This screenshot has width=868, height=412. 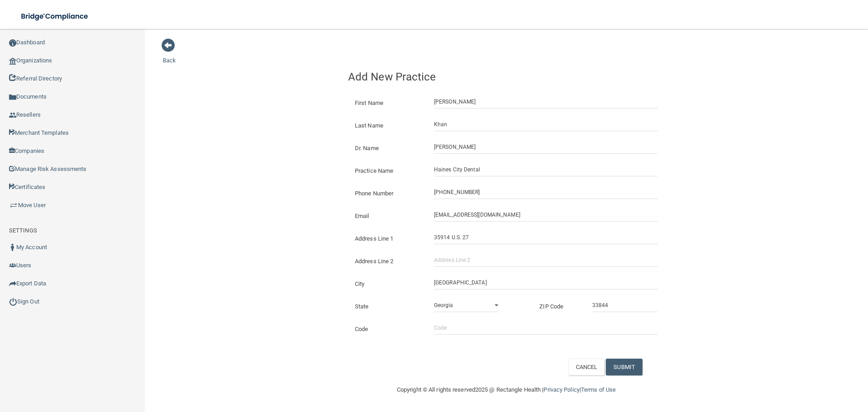 I want to click on a: Privacy Policy, so click(x=561, y=389).